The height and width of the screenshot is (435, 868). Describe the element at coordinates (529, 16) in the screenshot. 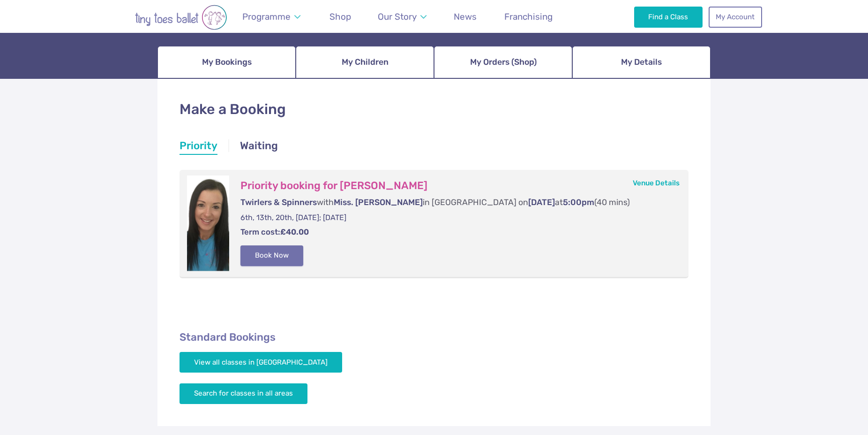

I see `span: Franchising` at that location.